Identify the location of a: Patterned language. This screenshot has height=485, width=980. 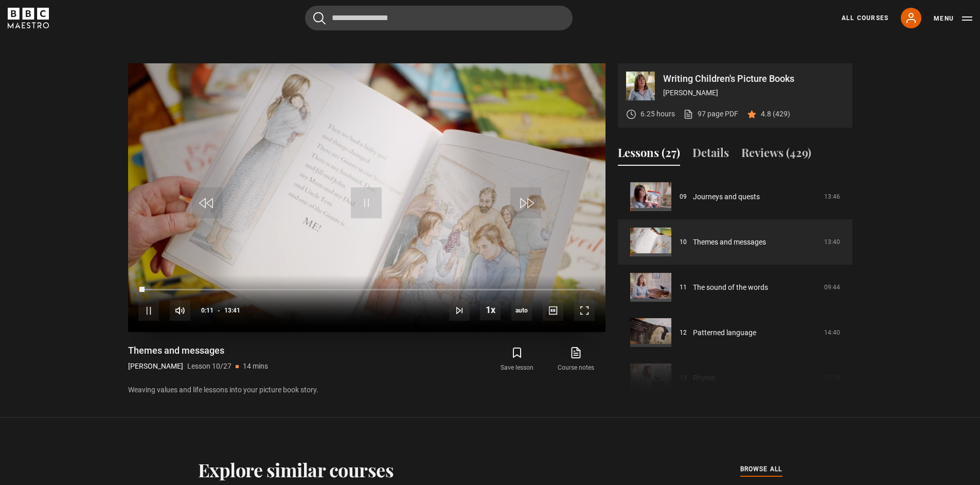
(725, 333).